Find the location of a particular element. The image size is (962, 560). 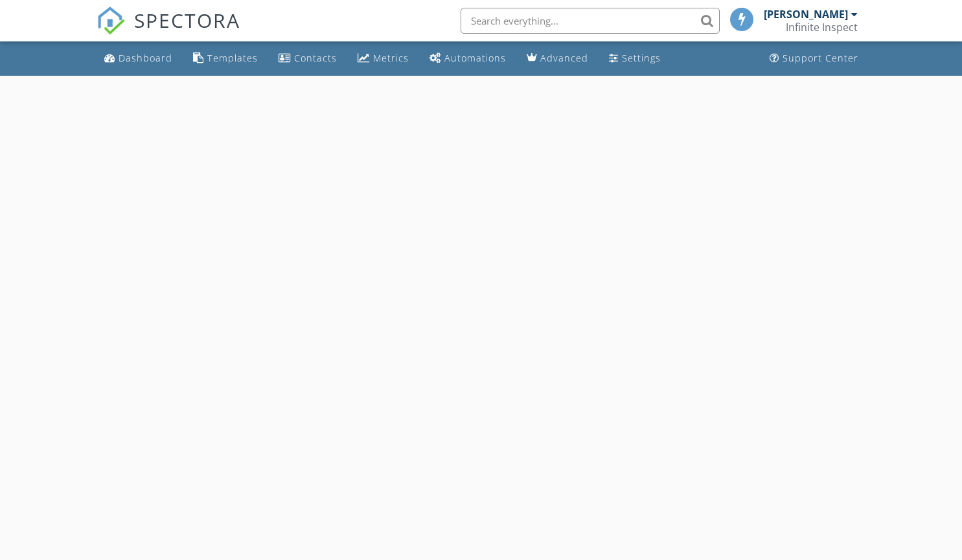

a: Templates is located at coordinates (226, 58).